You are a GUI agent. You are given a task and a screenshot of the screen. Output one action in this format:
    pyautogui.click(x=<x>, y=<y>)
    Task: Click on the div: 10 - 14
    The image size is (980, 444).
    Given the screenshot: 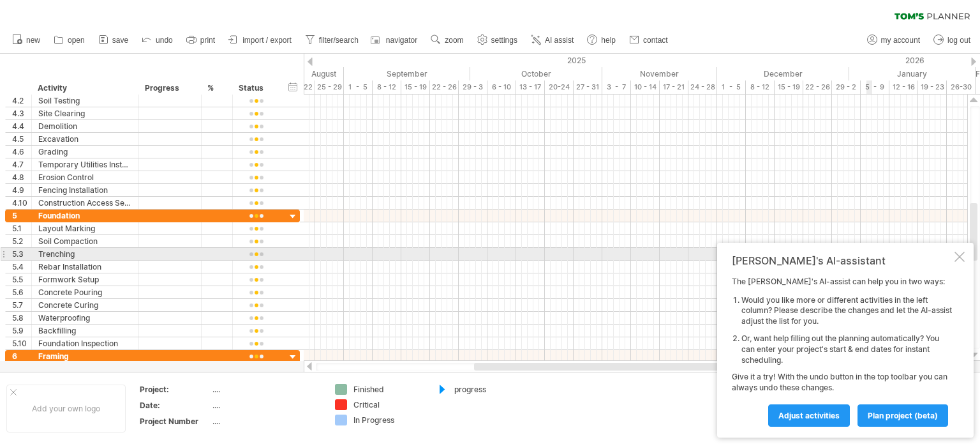 What is the action you would take?
    pyautogui.click(x=646, y=87)
    